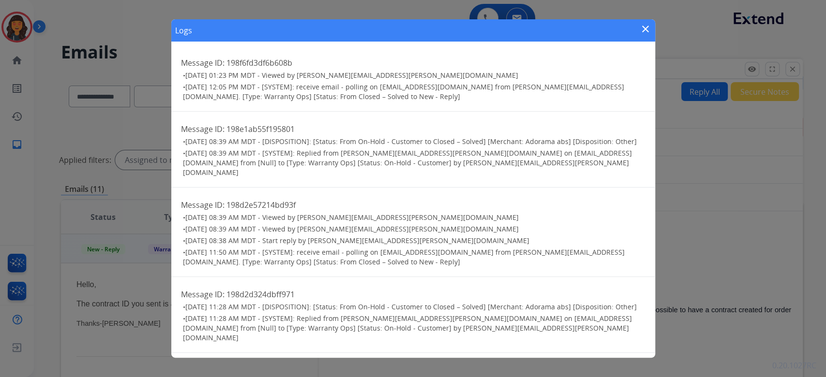 This screenshot has height=377, width=826. I want to click on span: 198e1ab55f195801, so click(260, 129).